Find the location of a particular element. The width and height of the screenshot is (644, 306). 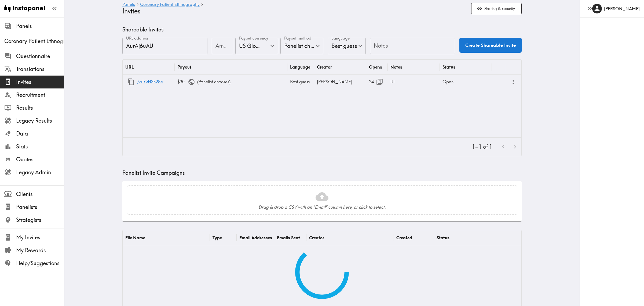

a: /aTQH3h28e is located at coordinates (150, 82).